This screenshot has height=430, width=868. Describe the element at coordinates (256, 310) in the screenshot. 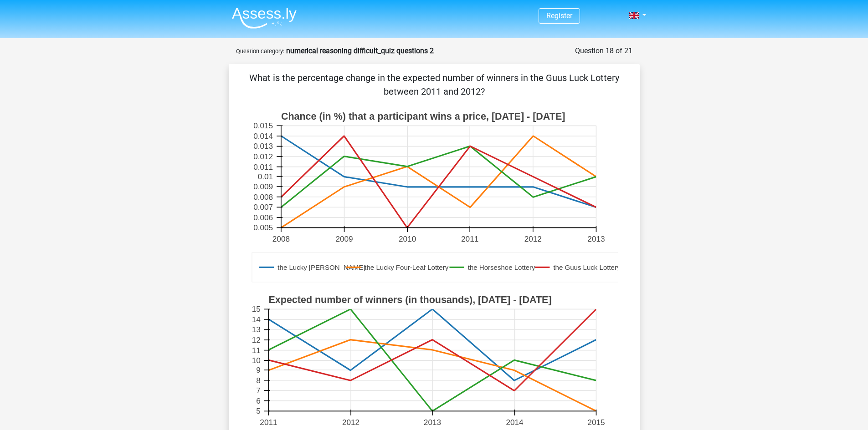

I see `text: 15` at that location.